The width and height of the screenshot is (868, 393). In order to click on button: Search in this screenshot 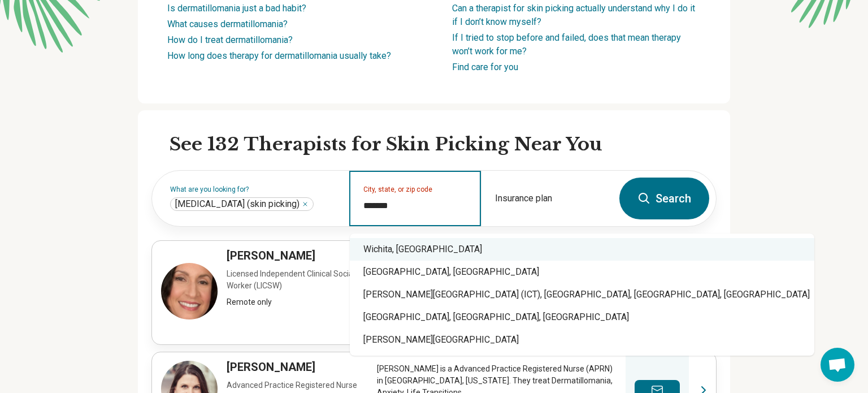, I will do `click(664, 199)`.